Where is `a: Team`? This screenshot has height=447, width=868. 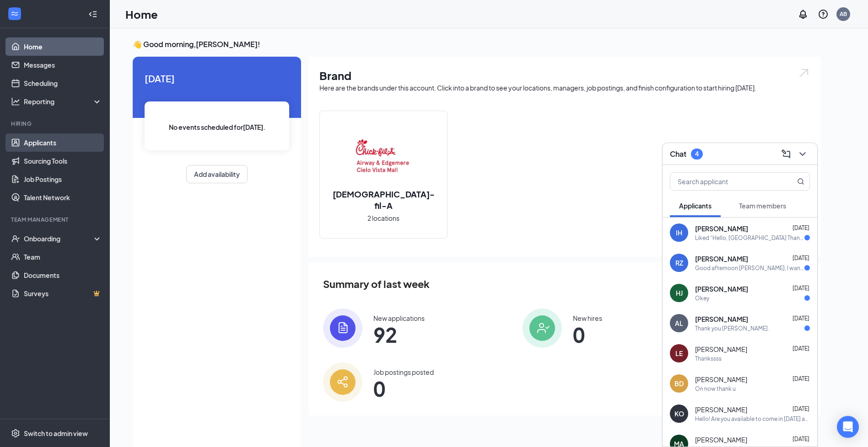 a: Team is located at coordinates (63, 257).